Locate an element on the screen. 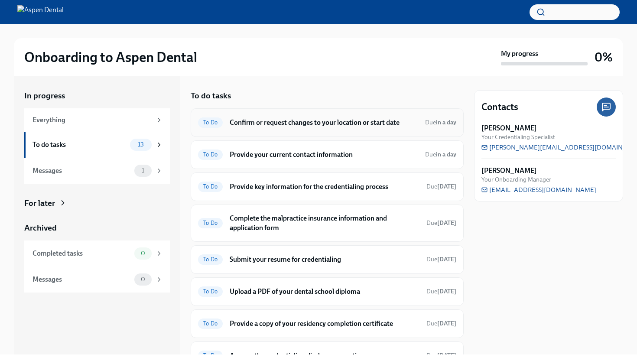 The image size is (637, 364). strong: My progress is located at coordinates (520, 54).